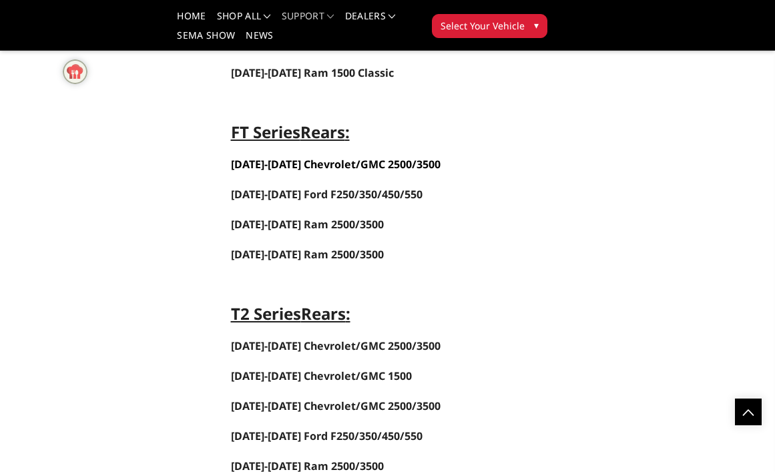 The image size is (775, 472). Describe the element at coordinates (749, 412) in the screenshot. I see `a: Click to Top` at that location.